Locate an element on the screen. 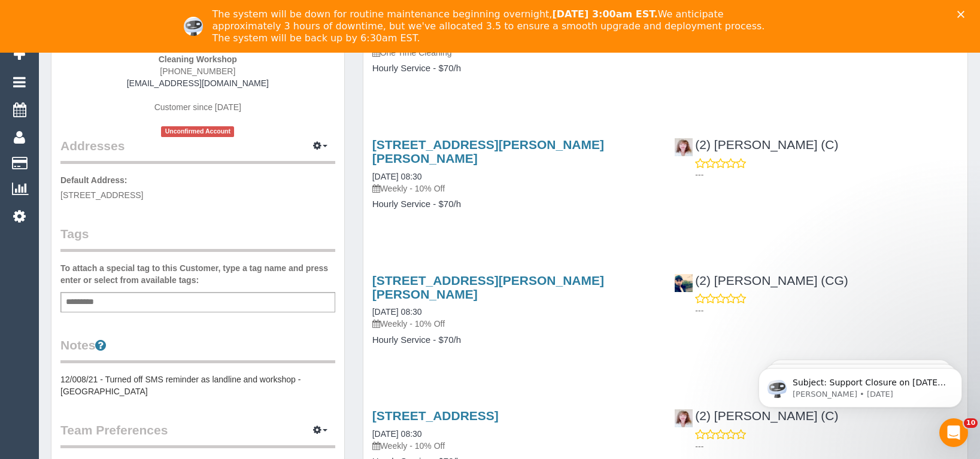 The width and height of the screenshot is (980, 459). span: 10 is located at coordinates (971, 424).